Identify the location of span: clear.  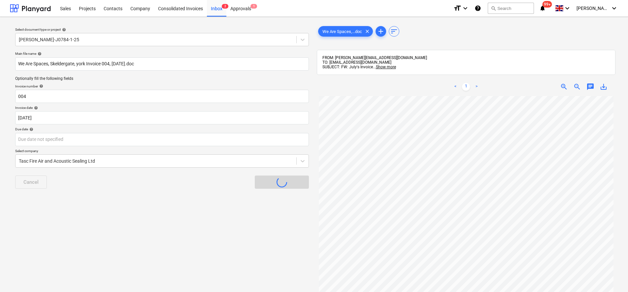
(367, 31).